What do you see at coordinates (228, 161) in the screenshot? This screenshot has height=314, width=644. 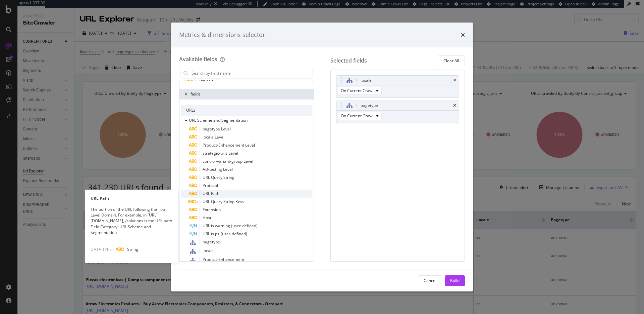 I see `span: control-variant-group Level` at bounding box center [228, 161].